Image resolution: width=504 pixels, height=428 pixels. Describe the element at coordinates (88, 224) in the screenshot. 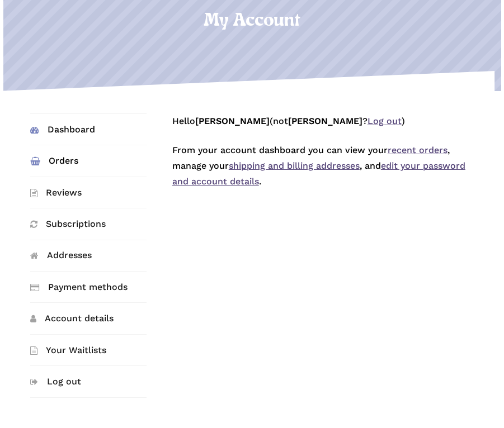

I see `a: Subscriptions` at that location.